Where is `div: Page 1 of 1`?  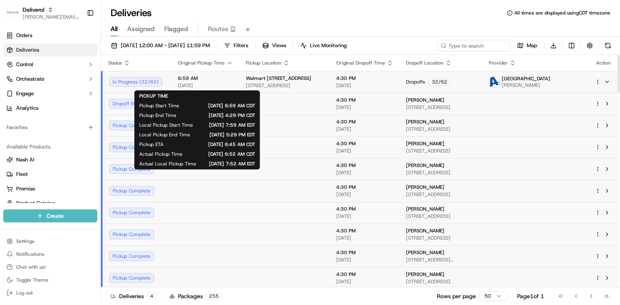 div: Page 1 of 1 is located at coordinates (531, 297).